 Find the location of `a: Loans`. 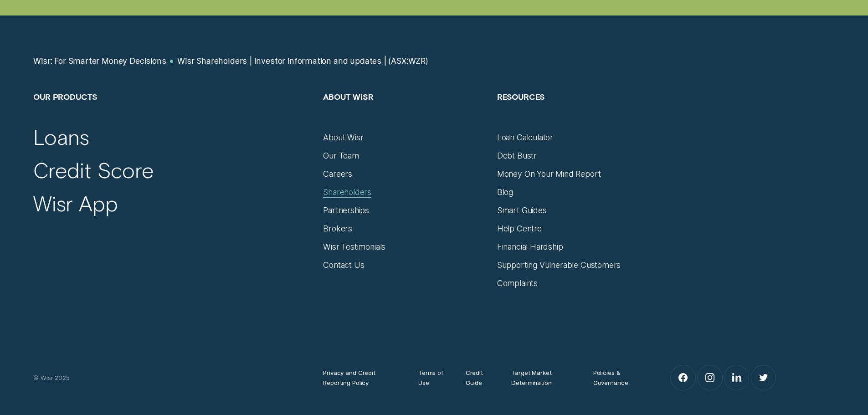

a: Loans is located at coordinates (61, 137).